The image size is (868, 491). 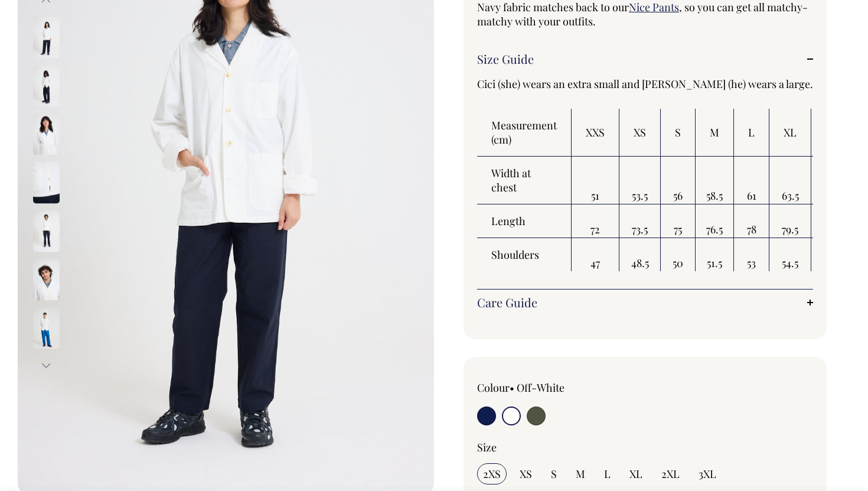 What do you see at coordinates (554, 474) in the screenshot?
I see `span: S` at bounding box center [554, 474].